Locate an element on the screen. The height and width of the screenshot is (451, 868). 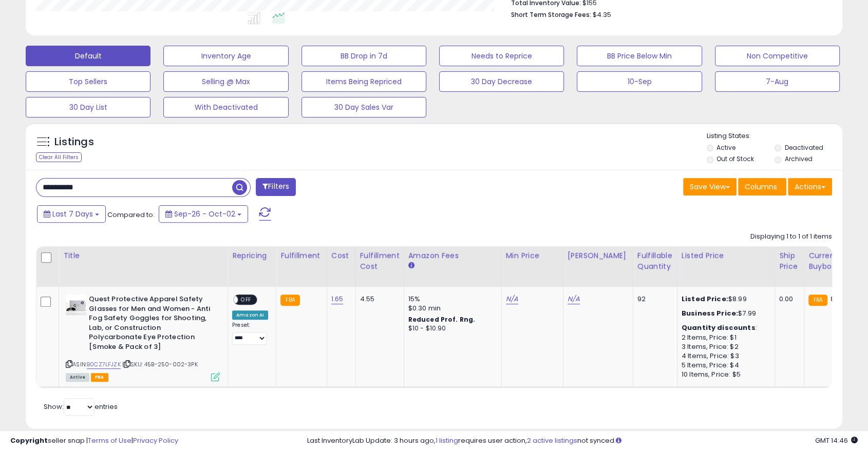
div: 15% is located at coordinates (451, 299).